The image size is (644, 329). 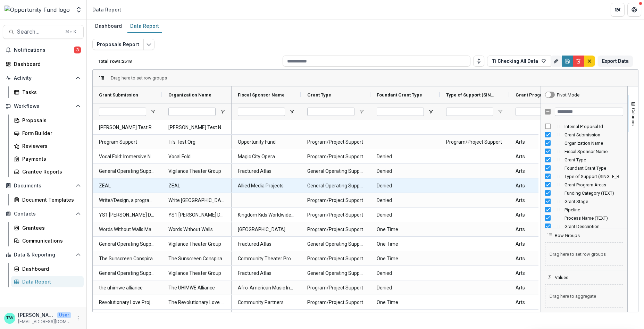 What do you see at coordinates (149, 45) in the screenshot?
I see `button: Edit selected report` at bounding box center [149, 45].